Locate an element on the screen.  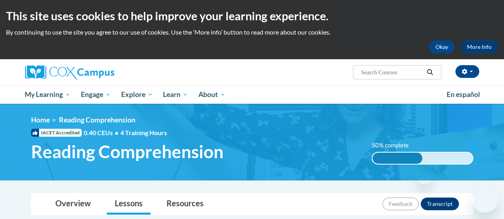
a: Cox Campus is located at coordinates (97, 72).